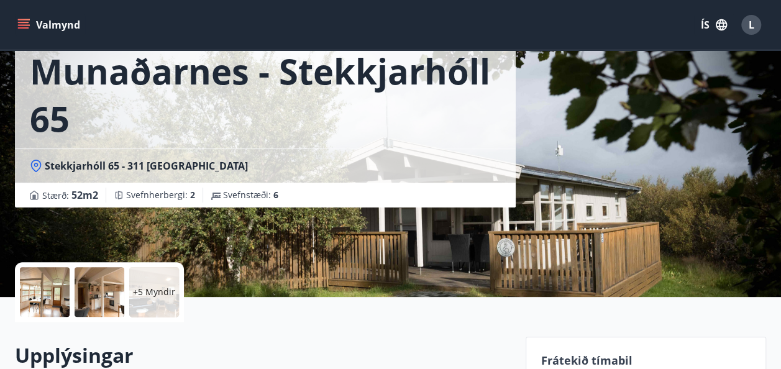 The height and width of the screenshot is (369, 781). Describe the element at coordinates (751, 25) in the screenshot. I see `span: L` at that location.